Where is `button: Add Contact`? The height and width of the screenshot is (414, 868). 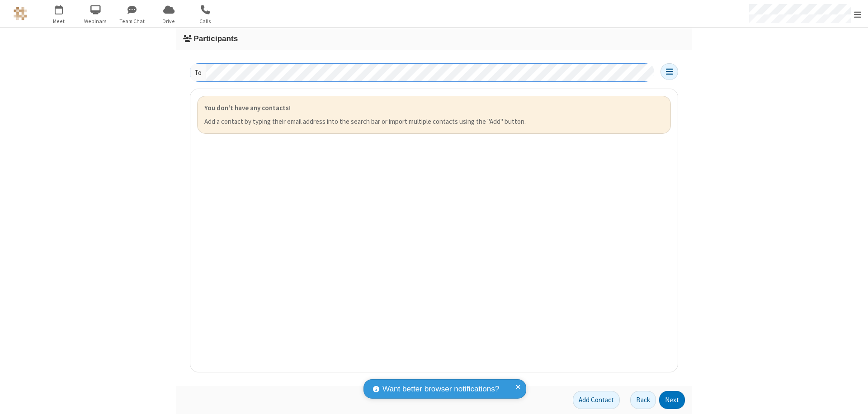
button: Add Contact is located at coordinates (596, 400).